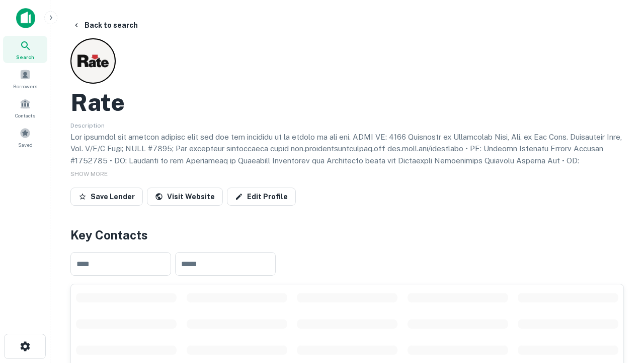 This screenshot has height=363, width=644. What do you see at coordinates (25, 145) in the screenshot?
I see `span: Saved` at bounding box center [25, 145].